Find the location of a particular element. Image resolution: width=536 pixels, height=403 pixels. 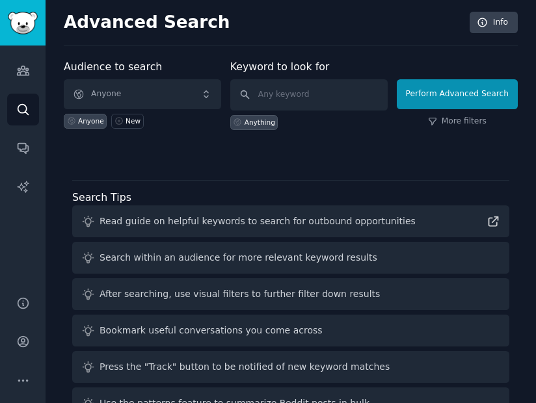

div: Anyone is located at coordinates (91, 121).